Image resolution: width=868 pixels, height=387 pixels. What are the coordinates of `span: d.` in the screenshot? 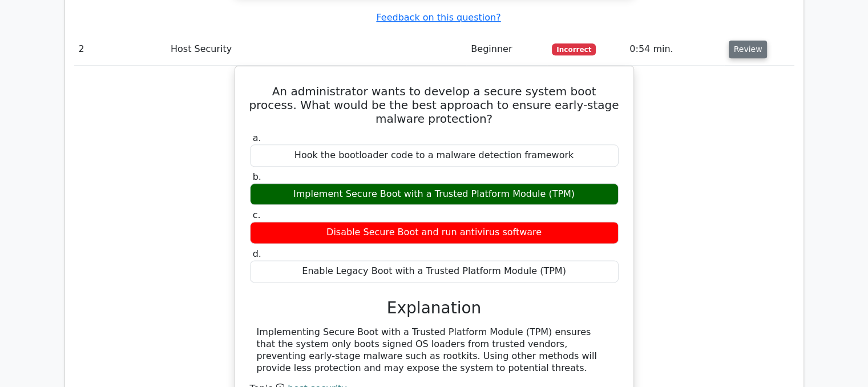 It's located at (257, 253).